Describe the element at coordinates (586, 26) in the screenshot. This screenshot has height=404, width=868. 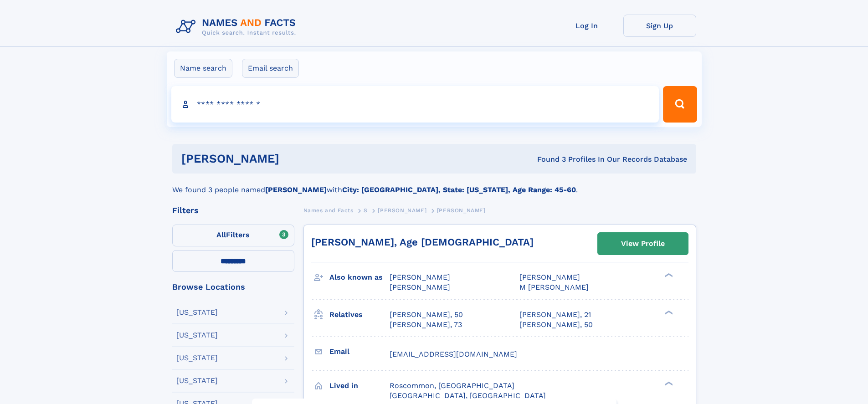
I see `a: Log In` at that location.